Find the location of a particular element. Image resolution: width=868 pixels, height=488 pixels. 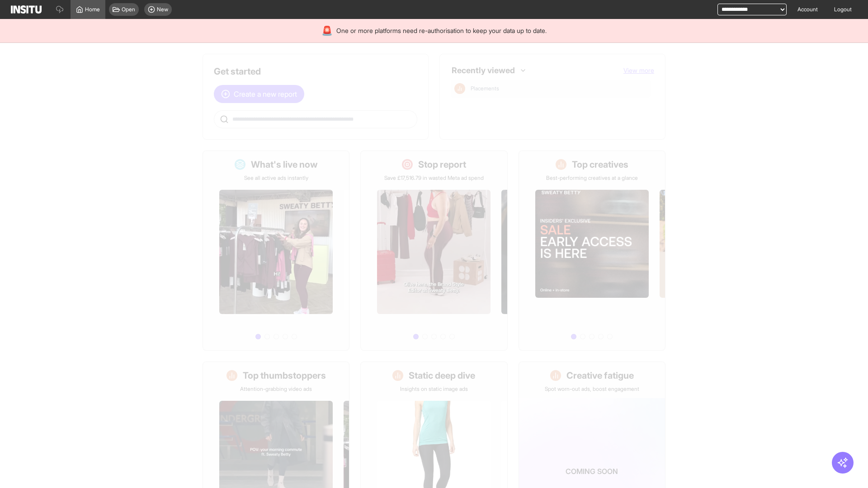

span: One or more platforms need re-authorisation to keep your data up to date. is located at coordinates (441, 31).